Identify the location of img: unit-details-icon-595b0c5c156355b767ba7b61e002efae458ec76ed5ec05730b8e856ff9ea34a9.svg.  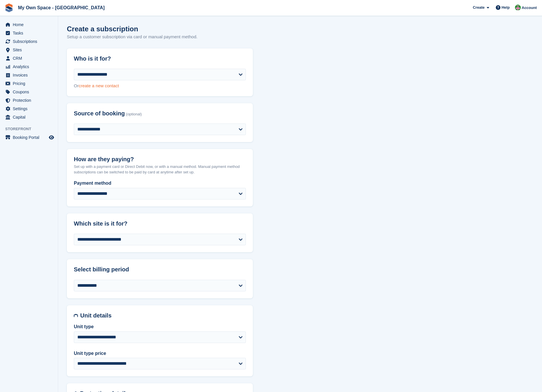
(76, 316).